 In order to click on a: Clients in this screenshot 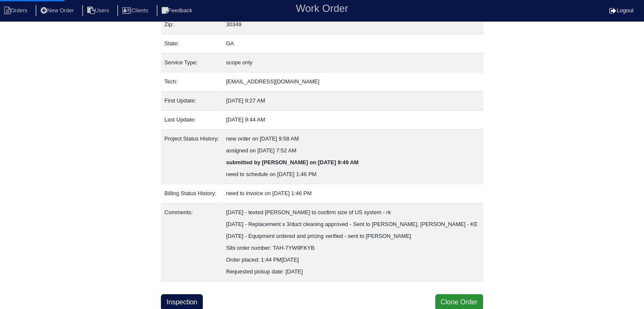, I will do `click(136, 10)`.